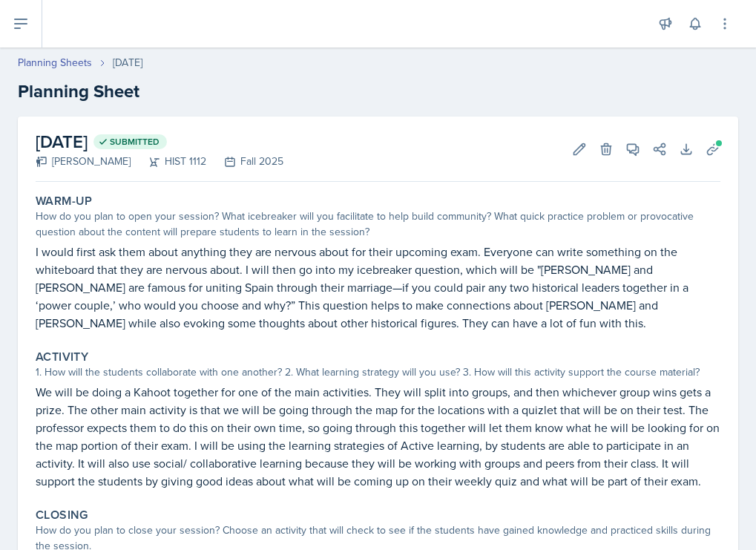  What do you see at coordinates (61, 357) in the screenshot?
I see `label: Activity` at bounding box center [61, 357].